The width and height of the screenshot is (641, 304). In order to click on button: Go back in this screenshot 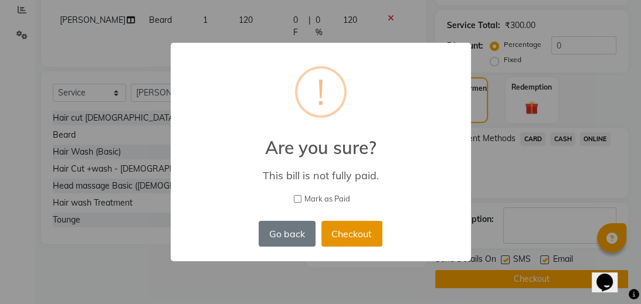, I will do `click(287, 234)`.